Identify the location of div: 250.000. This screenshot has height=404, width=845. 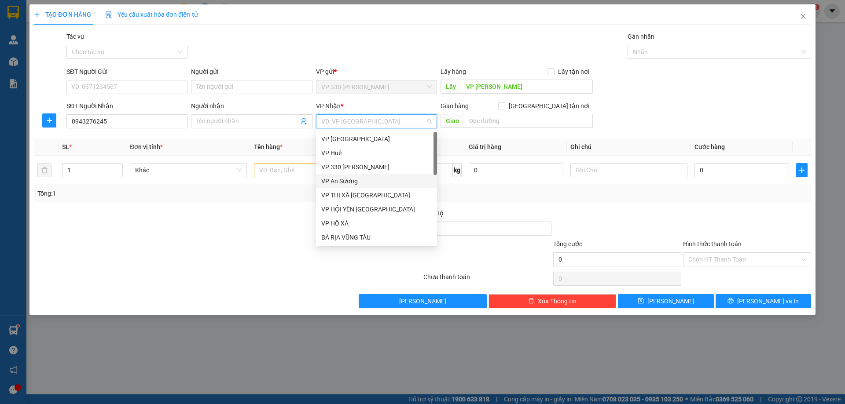
(144, 71).